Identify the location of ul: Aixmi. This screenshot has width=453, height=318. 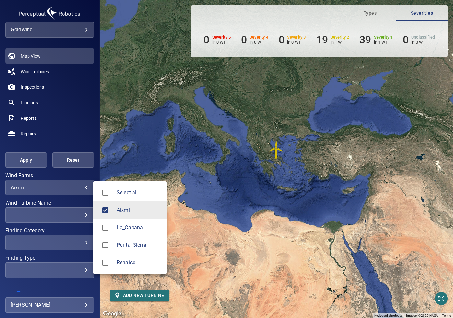
(130, 228).